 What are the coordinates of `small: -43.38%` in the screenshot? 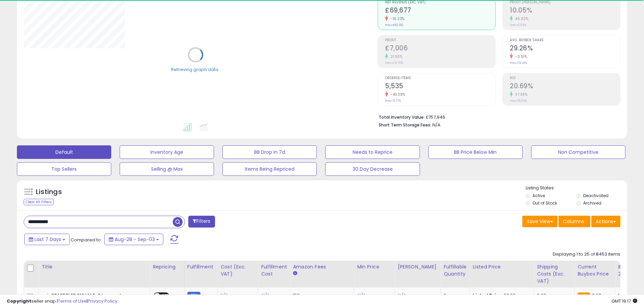 It's located at (396, 94).